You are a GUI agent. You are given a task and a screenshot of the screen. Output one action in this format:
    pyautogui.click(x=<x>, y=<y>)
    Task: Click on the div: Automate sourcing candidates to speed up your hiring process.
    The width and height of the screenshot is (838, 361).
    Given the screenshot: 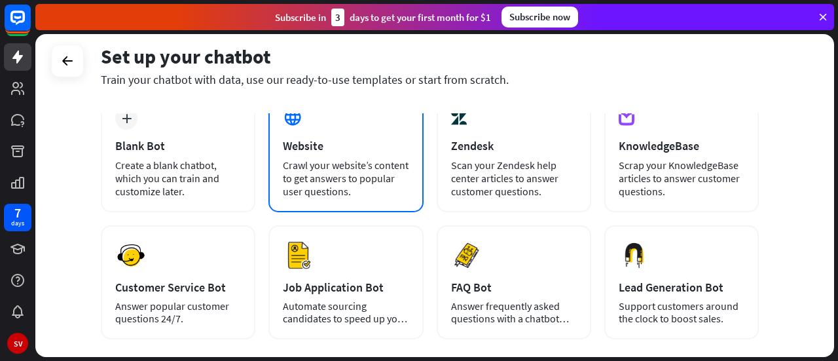 What is the action you would take?
    pyautogui.click(x=346, y=312)
    